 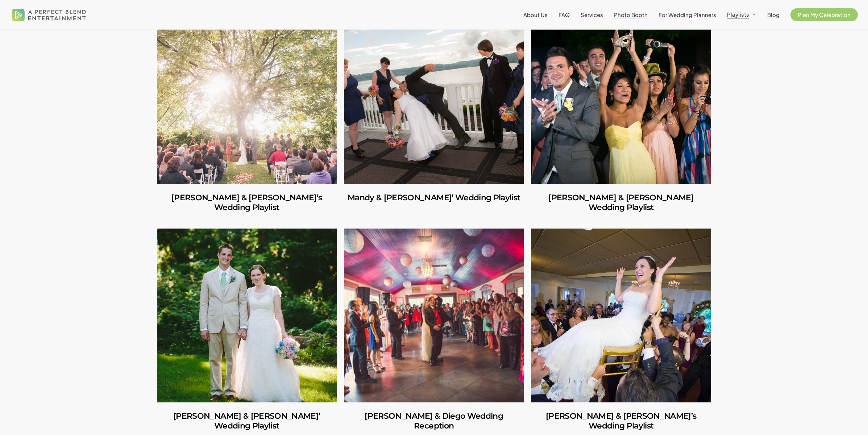 What do you see at coordinates (738, 14) in the screenshot?
I see `span: Playlists` at bounding box center [738, 14].